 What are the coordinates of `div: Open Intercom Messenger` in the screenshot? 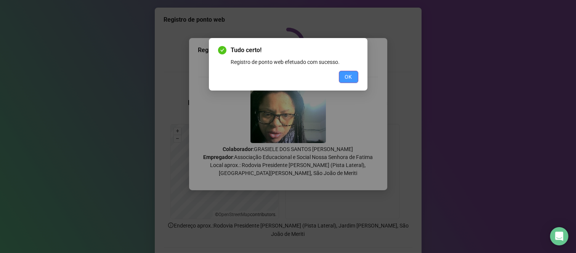 It's located at (559, 237).